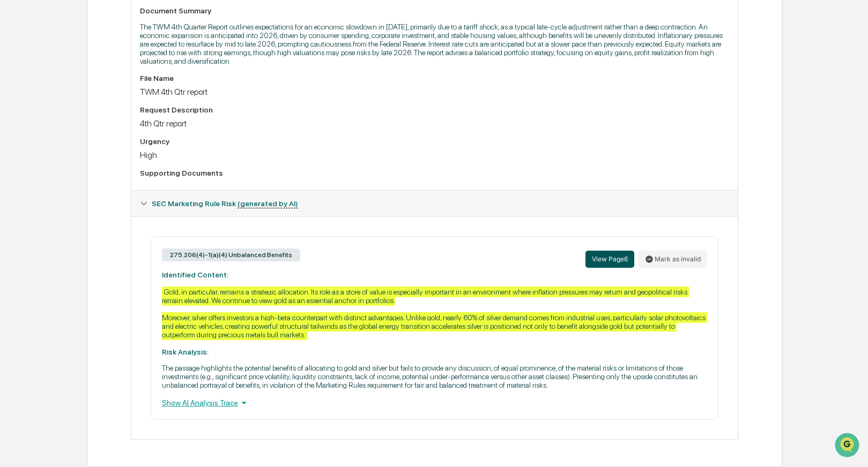  Describe the element at coordinates (103, 31) in the screenshot. I see `p: How can we help?` at that location.